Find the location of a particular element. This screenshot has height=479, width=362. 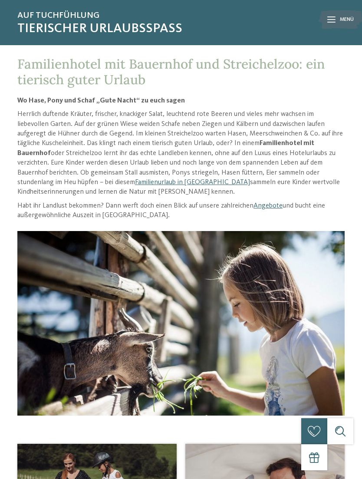

p: Habt ihr Landlust bekommen? Dann werft doch einen Blick auf unsere zahlreichen und bucht eine auß... is located at coordinates (181, 210).